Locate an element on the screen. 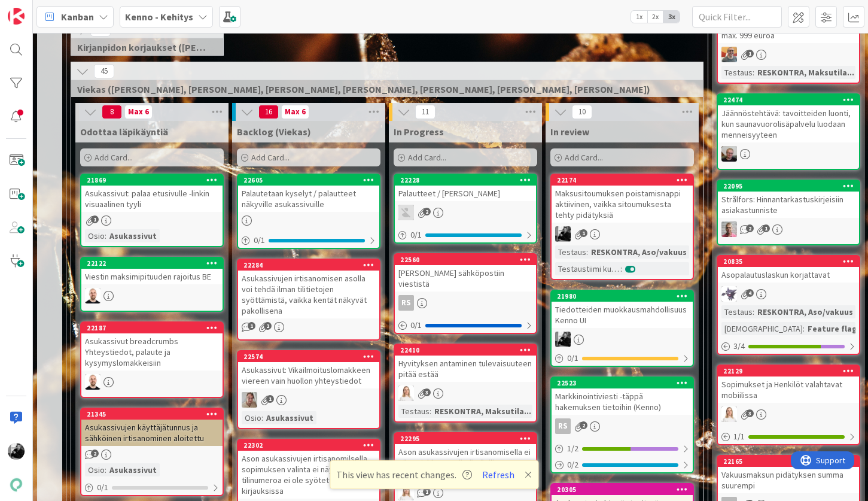  div: 22095Strålfors: Hinnantarkastuskirjeisiin asiakastunniste is located at coordinates (789, 199).